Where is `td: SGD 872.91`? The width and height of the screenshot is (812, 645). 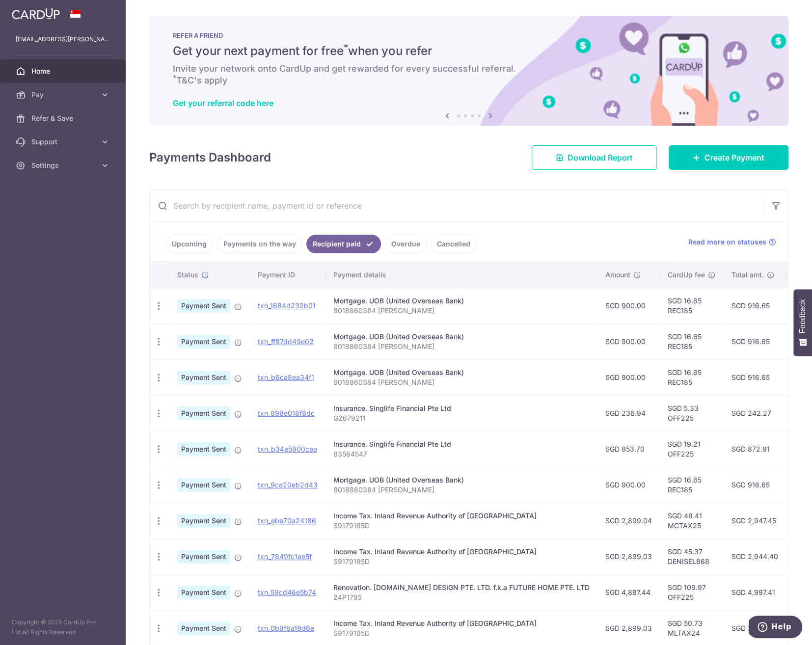 td: SGD 872.91 is located at coordinates (755, 449).